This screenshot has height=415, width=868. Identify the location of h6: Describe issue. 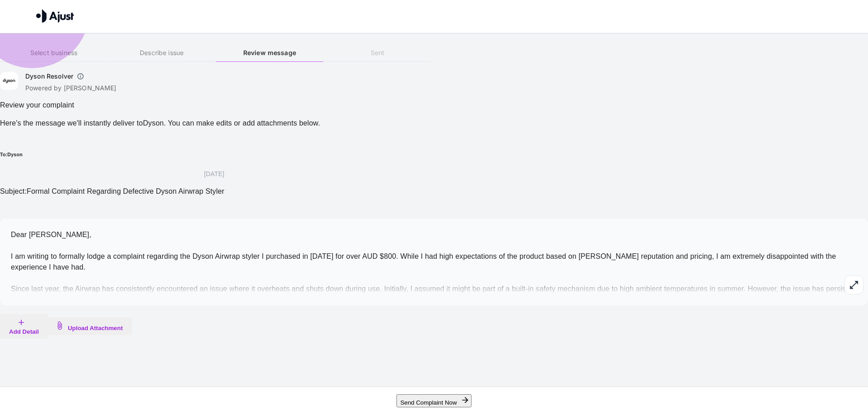
(162, 52).